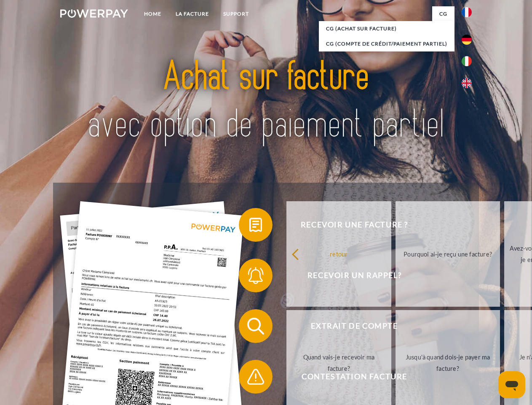 This screenshot has height=405, width=532. I want to click on a: Recevoir un rappel?, so click(348, 276).